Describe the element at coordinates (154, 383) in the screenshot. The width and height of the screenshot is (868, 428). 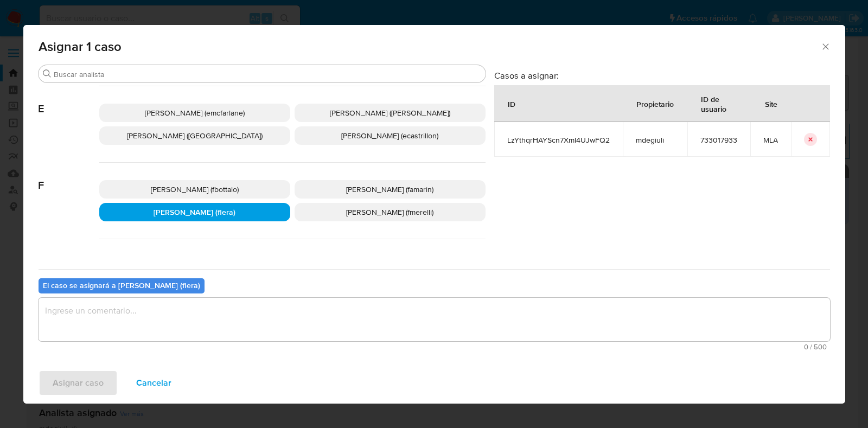
I see `span: Cancelar` at that location.